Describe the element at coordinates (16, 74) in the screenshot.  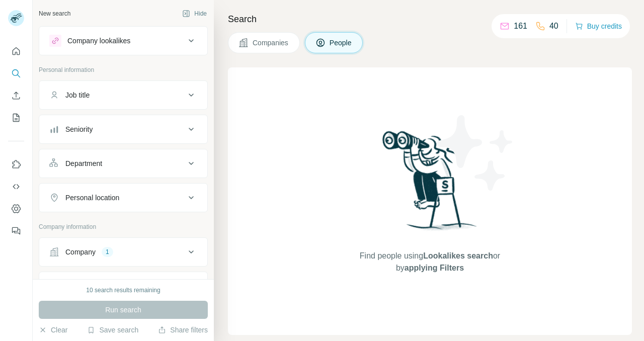
I see `button: Search` at that location.